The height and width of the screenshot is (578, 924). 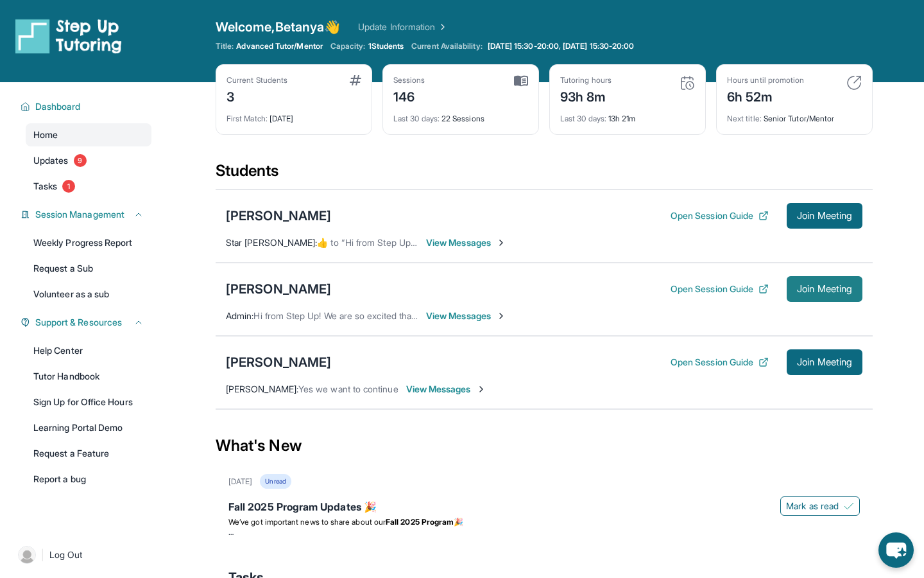 What do you see at coordinates (68, 36) in the screenshot?
I see `img: logo` at bounding box center [68, 36].